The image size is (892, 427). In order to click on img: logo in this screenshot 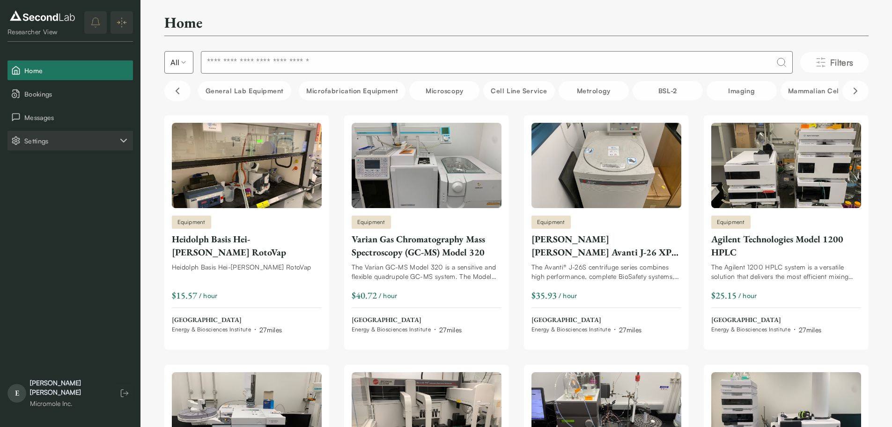, I will do `click(42, 16)`.